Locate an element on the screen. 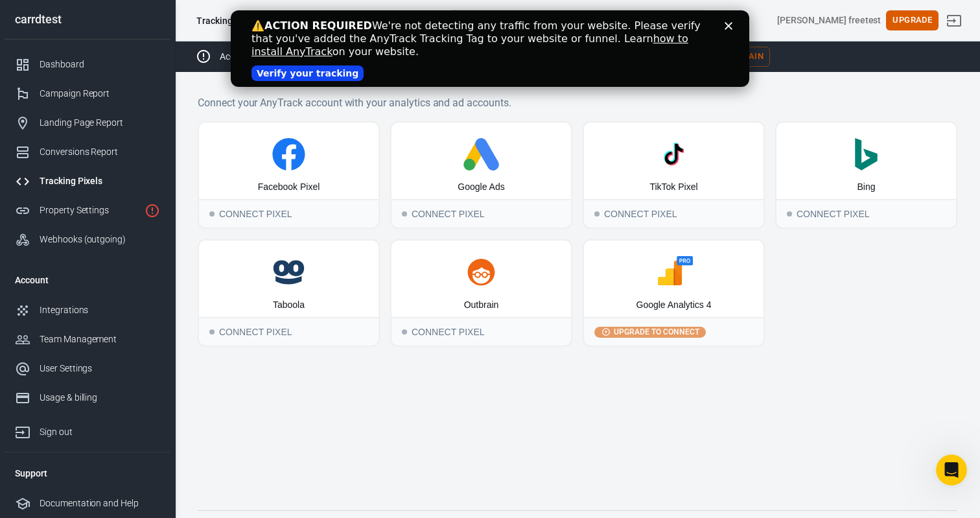 The width and height of the screenshot is (980, 518). div: Integrations is located at coordinates (100, 309).